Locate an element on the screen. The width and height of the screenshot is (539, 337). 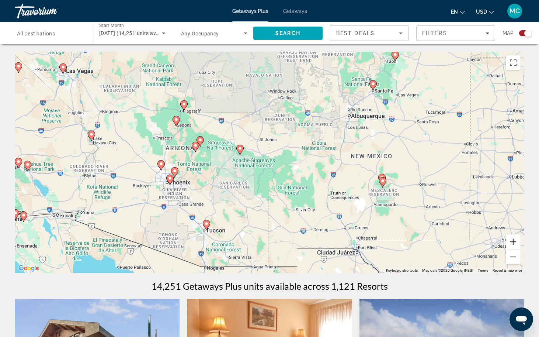
button: Zoom in is located at coordinates (513, 241).